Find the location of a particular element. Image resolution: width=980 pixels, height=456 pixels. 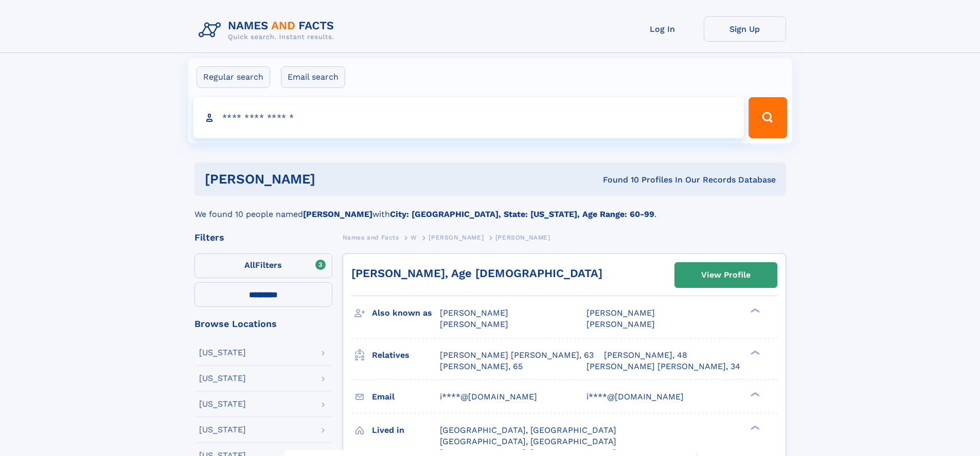

div: Browse Locations is located at coordinates (263, 324).